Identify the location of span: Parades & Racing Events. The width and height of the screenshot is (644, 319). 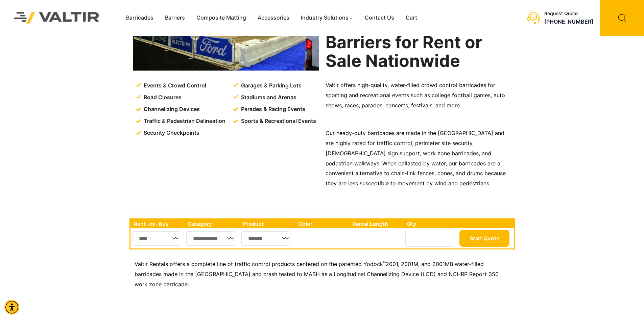
(272, 109).